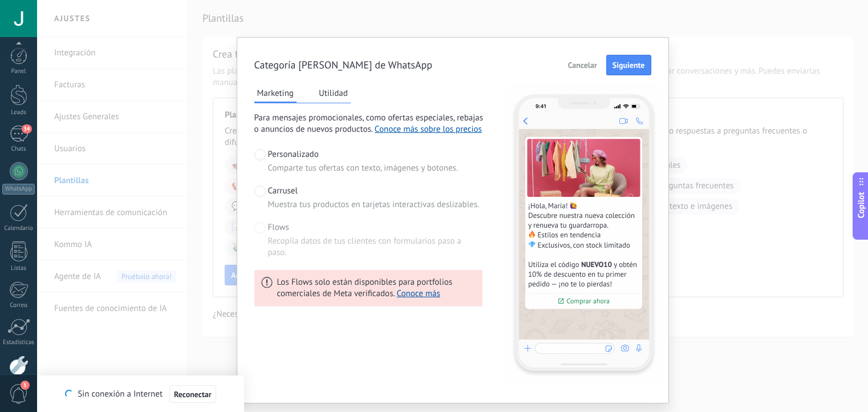  What do you see at coordinates (25, 385) in the screenshot?
I see `span: 3` at bounding box center [25, 385].